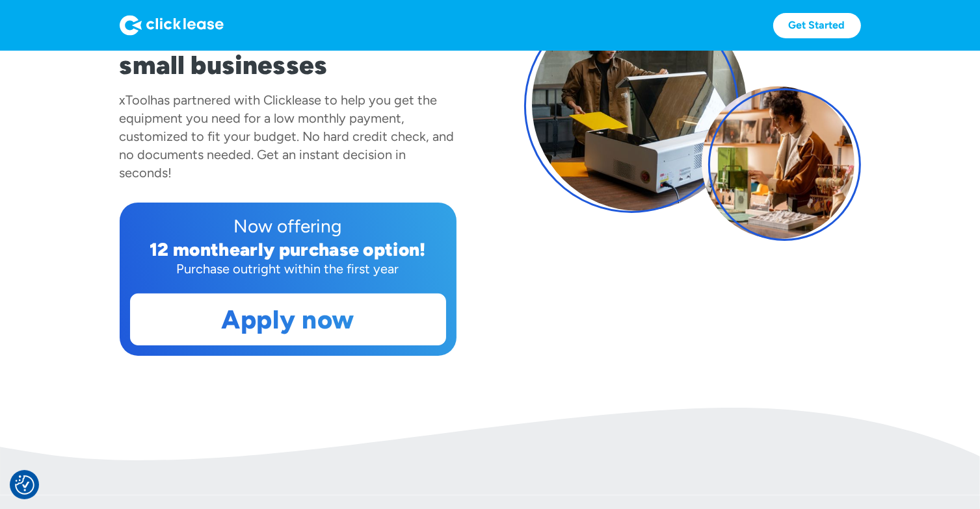  I want to click on div: Now offering, so click(288, 226).